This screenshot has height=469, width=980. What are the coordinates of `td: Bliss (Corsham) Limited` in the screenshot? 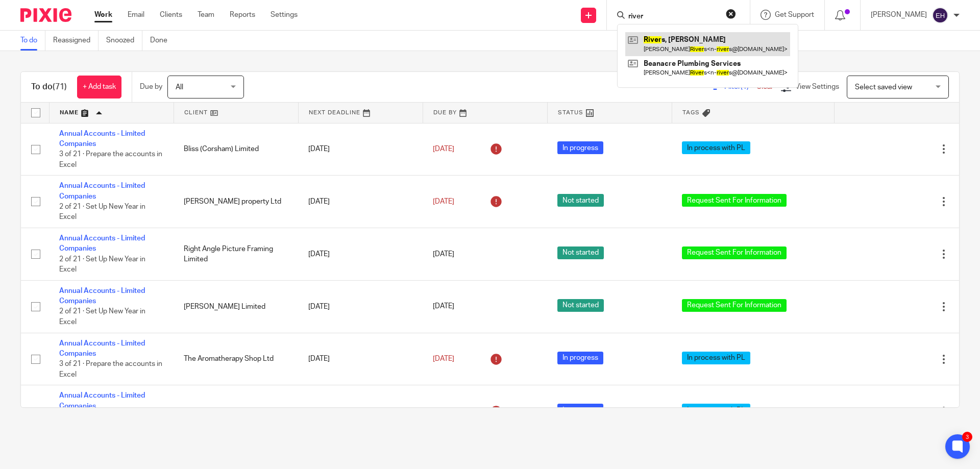 It's located at (236, 149).